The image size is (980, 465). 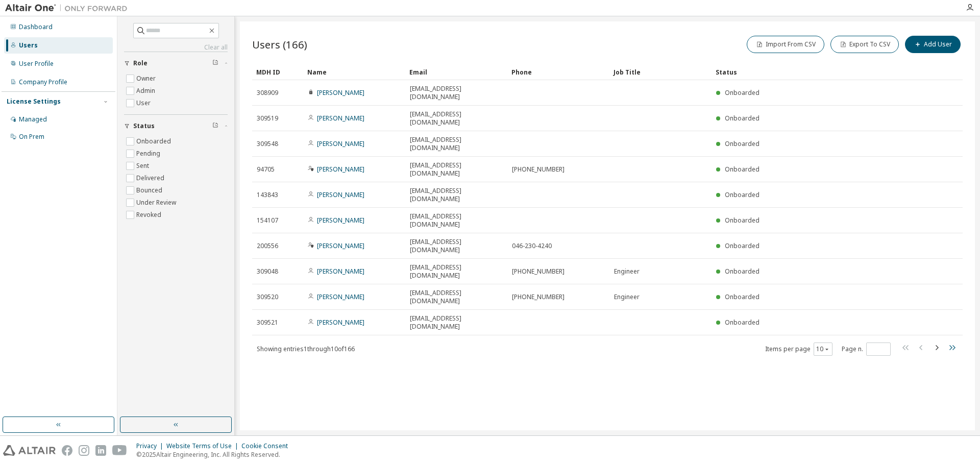 What do you see at coordinates (36, 64) in the screenshot?
I see `div: User Profile` at bounding box center [36, 64].